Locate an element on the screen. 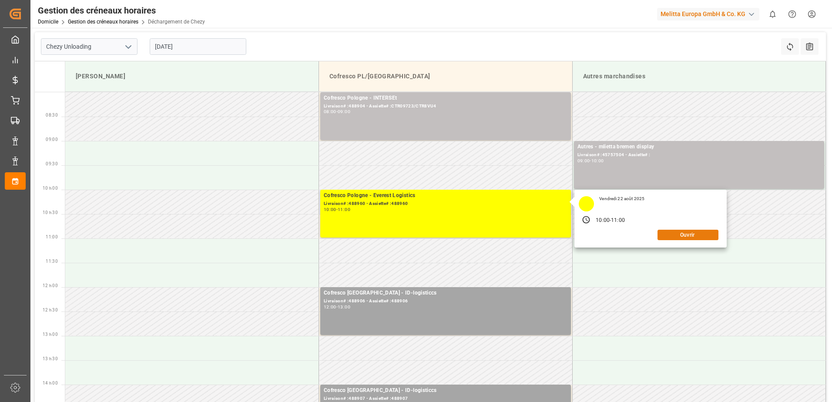 This screenshot has height=402, width=832. div: 13:00 is located at coordinates (344, 307).